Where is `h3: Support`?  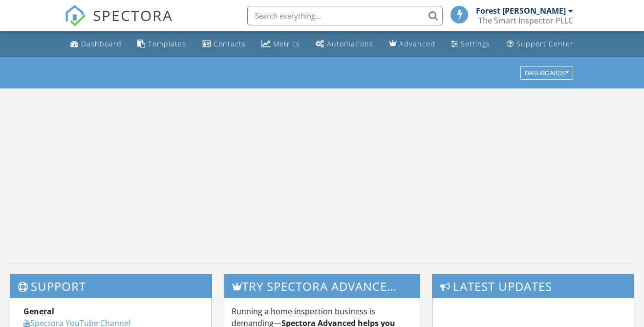
h3: Support is located at coordinates (111, 286).